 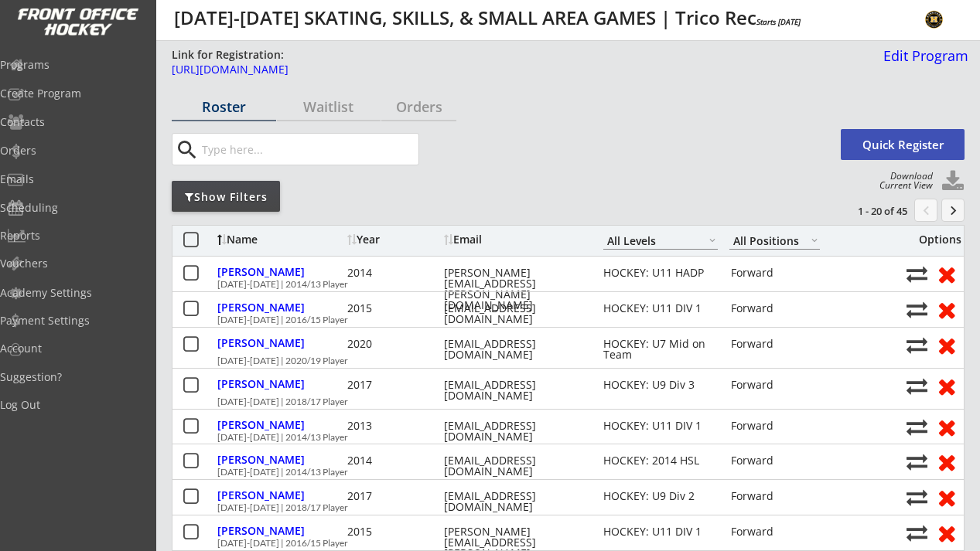 I want to click on div: Waitlist, so click(x=329, y=107).